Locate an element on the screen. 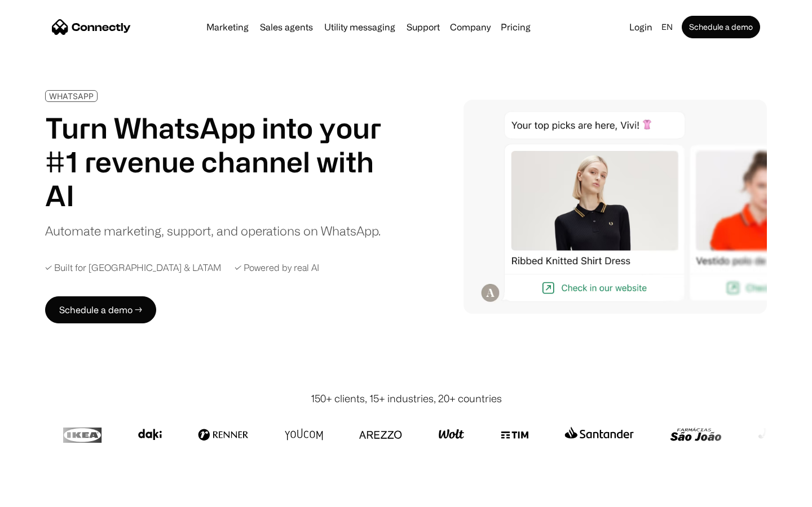 The image size is (812, 507). aside: Language selected: English is located at coordinates (40, 495).